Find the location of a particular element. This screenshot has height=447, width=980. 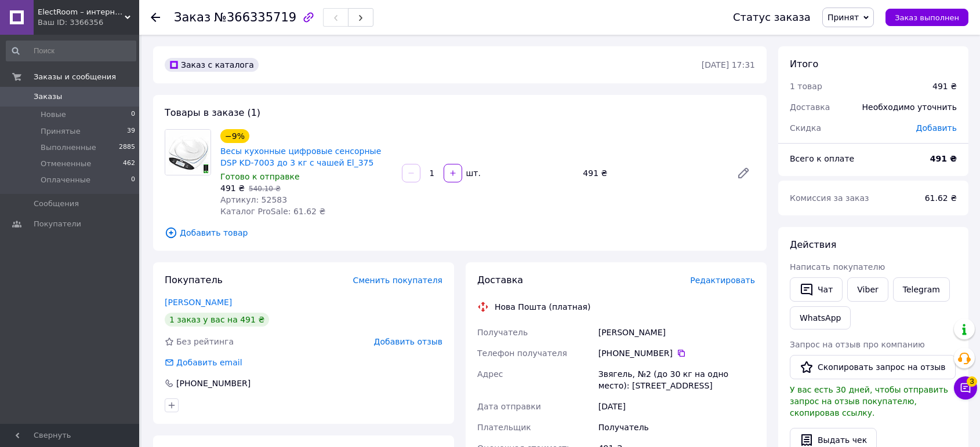

span: Принят is located at coordinates (843, 17).